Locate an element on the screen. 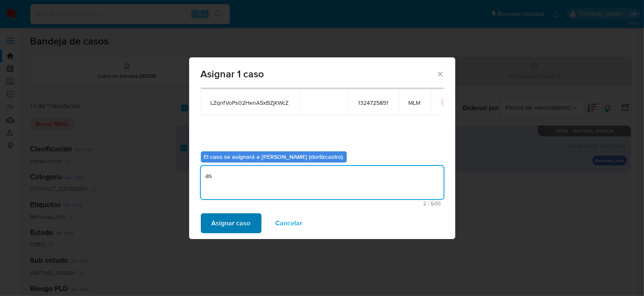 This screenshot has height=296, width=644. span: Máximo 500 caracteres is located at coordinates (322, 203).